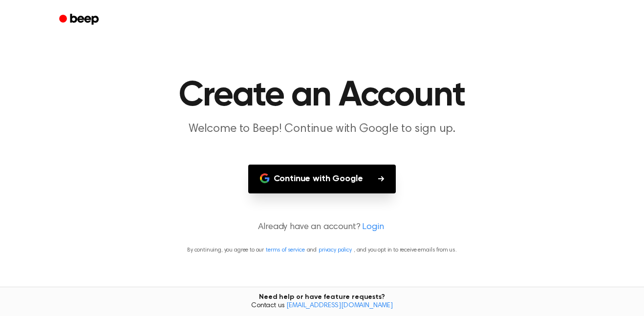 This screenshot has width=644, height=316. Describe the element at coordinates (322, 96) in the screenshot. I see `h1: Create an Account` at that location.